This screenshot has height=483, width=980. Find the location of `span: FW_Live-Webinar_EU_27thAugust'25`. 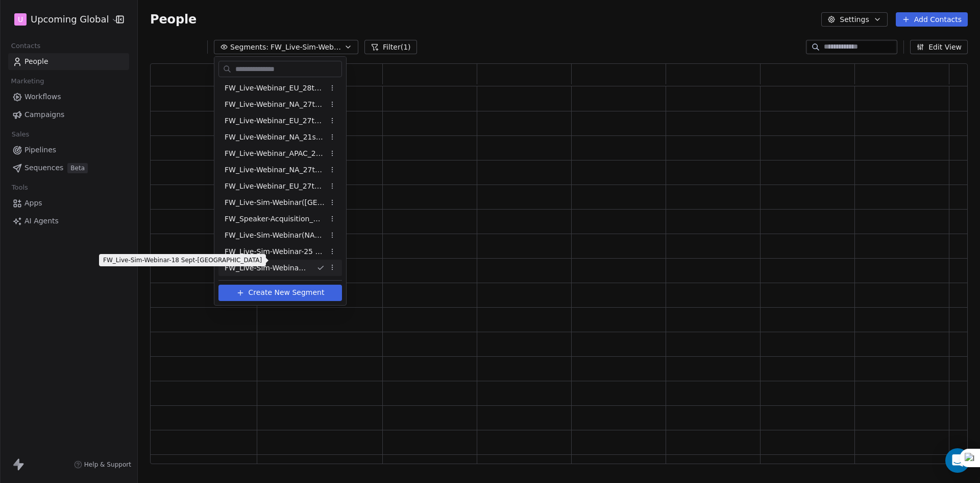

span: FW_Live-Webinar_EU_27thAugust'25 is located at coordinates (275, 121).